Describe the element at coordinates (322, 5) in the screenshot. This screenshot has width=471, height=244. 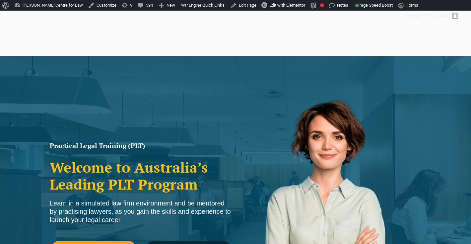
I see `div: Focus keyphrase not set` at that location.